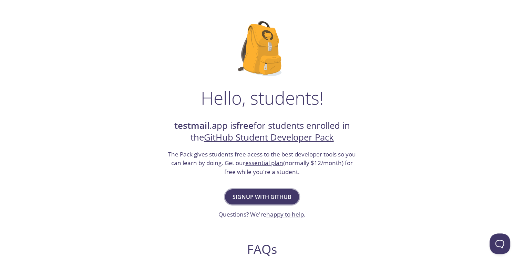 The width and height of the screenshot is (524, 268). Describe the element at coordinates (262, 249) in the screenshot. I see `h2: FAQs` at that location.